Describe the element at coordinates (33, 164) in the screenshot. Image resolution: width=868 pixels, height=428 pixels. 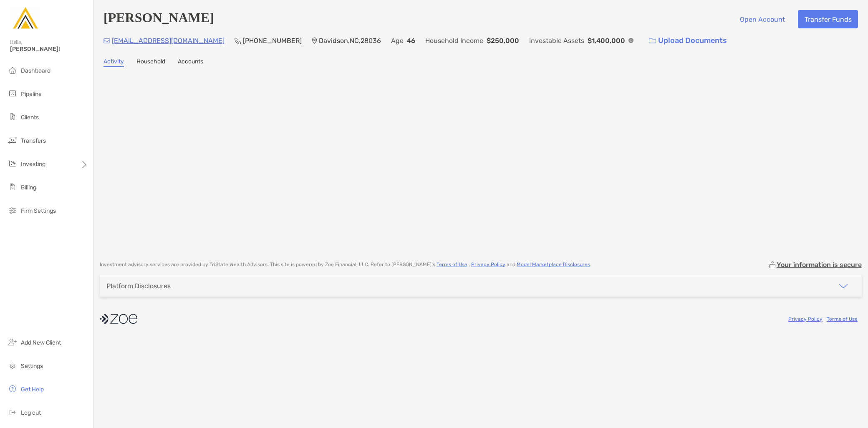
I see `span: Investing` at that location.